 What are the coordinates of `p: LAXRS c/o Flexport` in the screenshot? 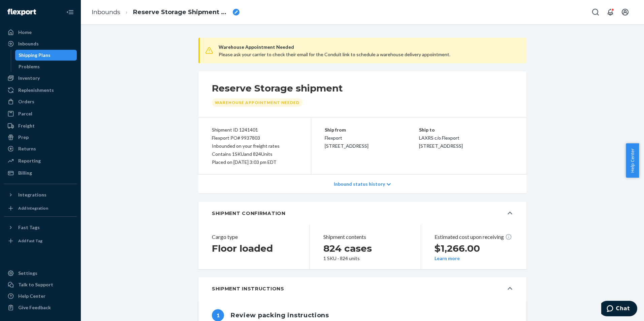 It's located at (466, 138).